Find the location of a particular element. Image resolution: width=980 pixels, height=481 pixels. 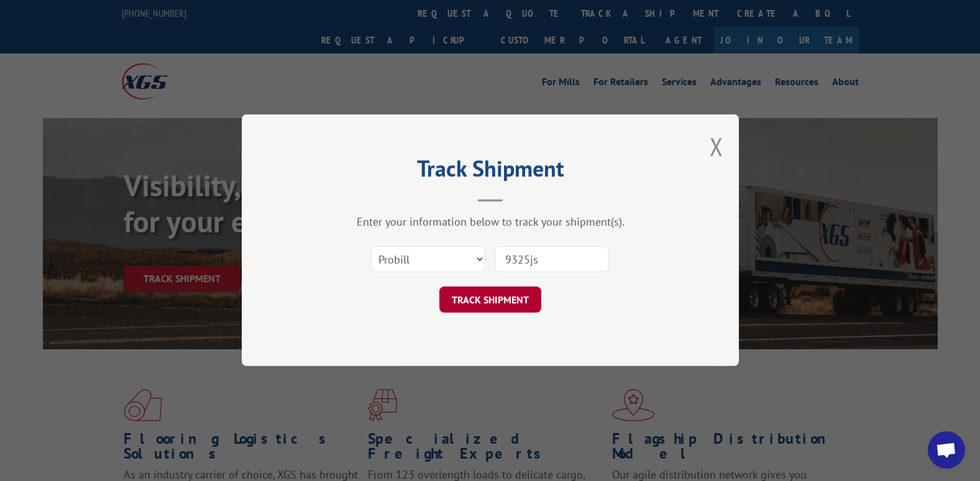

div: Open chat is located at coordinates (947, 450).